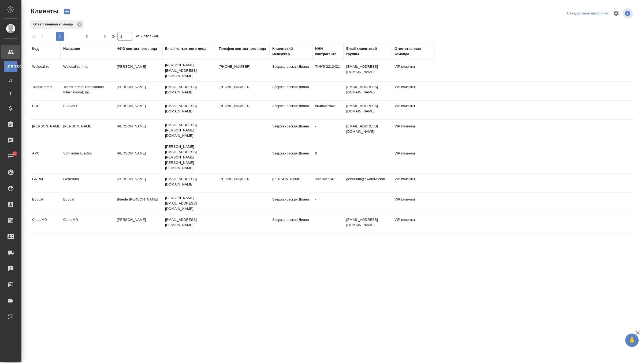  I want to click on td: 5048027962, so click(328, 110).